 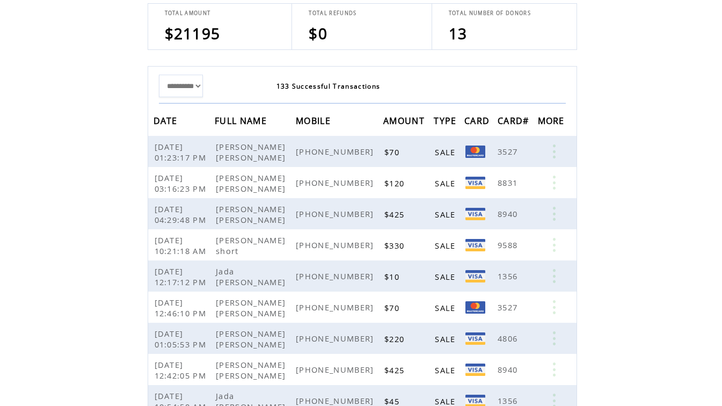 I want to click on span: $10, so click(x=393, y=277).